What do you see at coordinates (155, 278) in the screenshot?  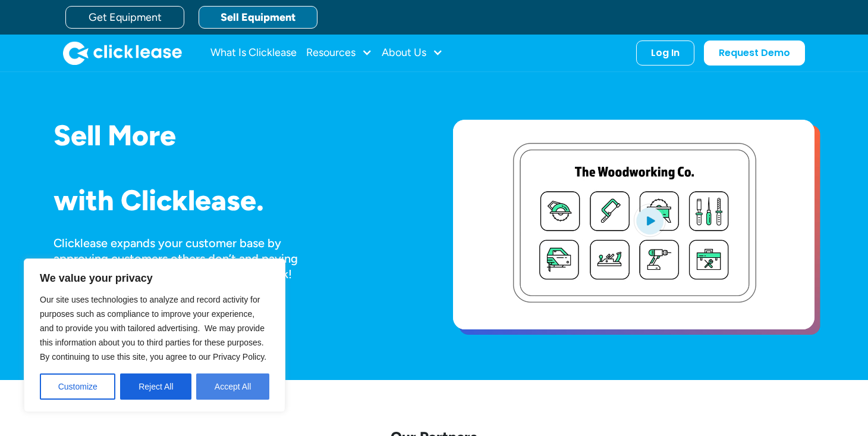 I see `p: We value your privacy` at bounding box center [155, 278].